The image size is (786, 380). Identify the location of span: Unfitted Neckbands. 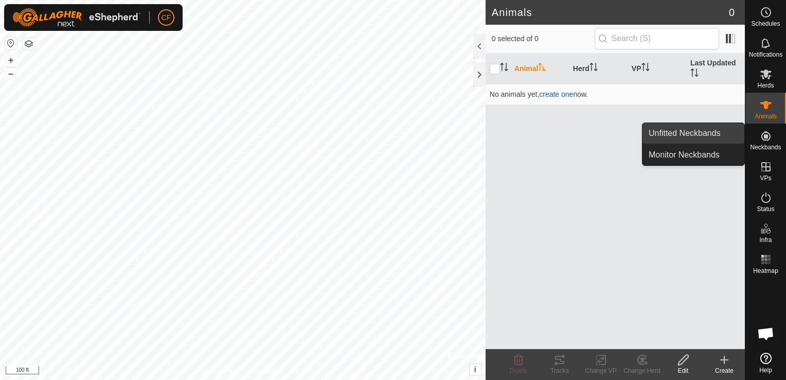
(685, 133).